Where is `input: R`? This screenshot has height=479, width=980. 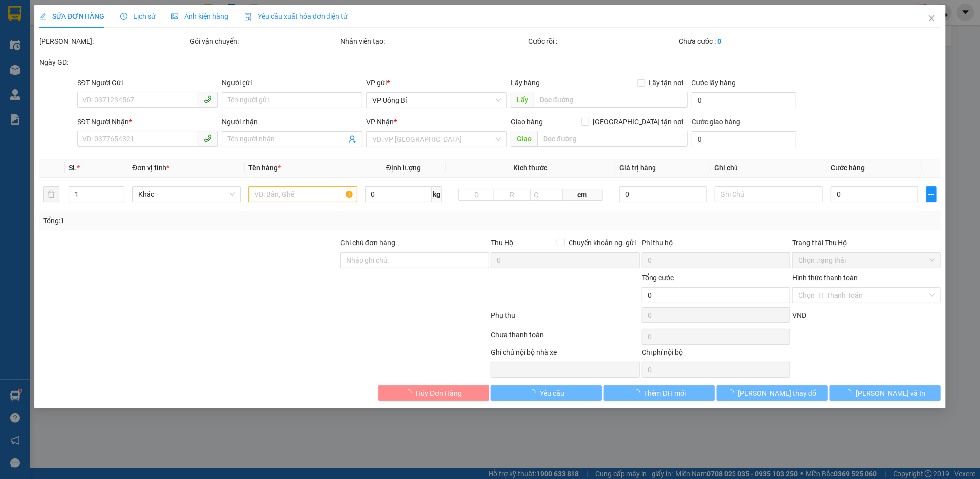
input: R is located at coordinates (512, 194).